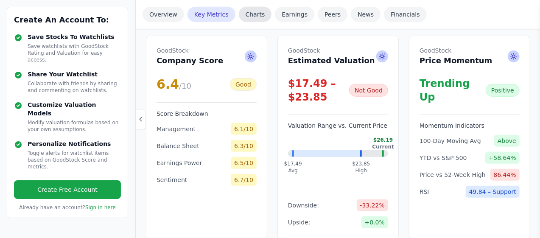 The width and height of the screenshot is (540, 238). I want to click on div: Trending Up, so click(453, 90).